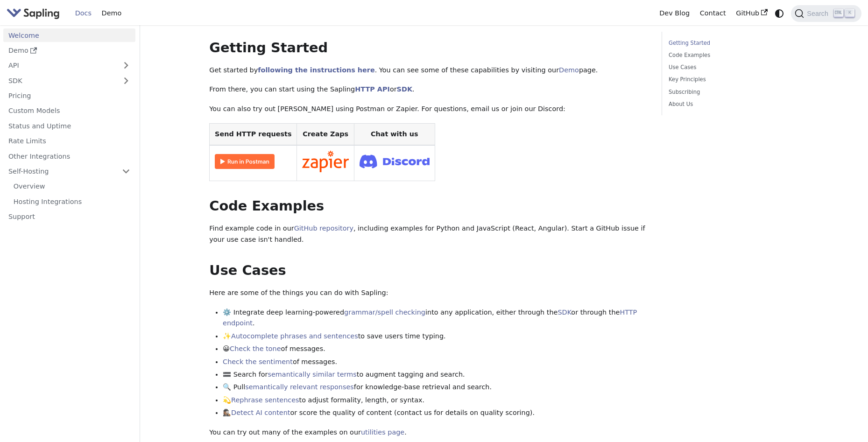  Describe the element at coordinates (435, 337) in the screenshot. I see `li: ✨ to save users time typing.` at that location.